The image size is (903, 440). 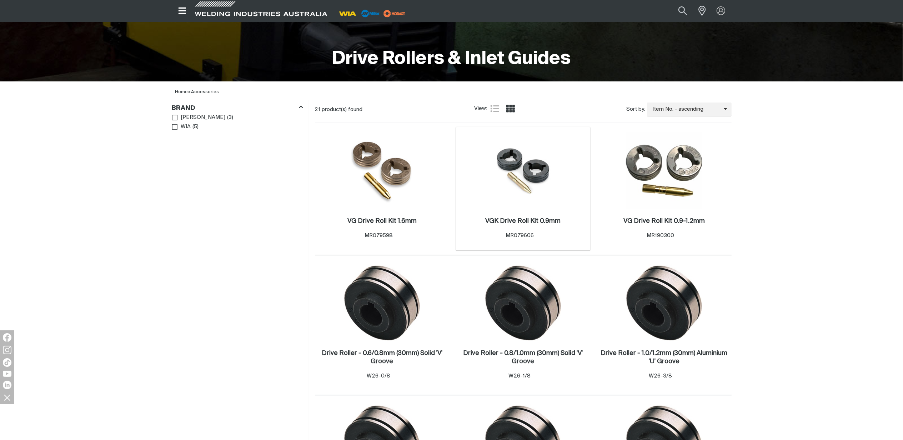 What do you see at coordinates (382, 221) in the screenshot?
I see `h2: VG Drive Roll Kit 1.6mm` at bounding box center [382, 221].